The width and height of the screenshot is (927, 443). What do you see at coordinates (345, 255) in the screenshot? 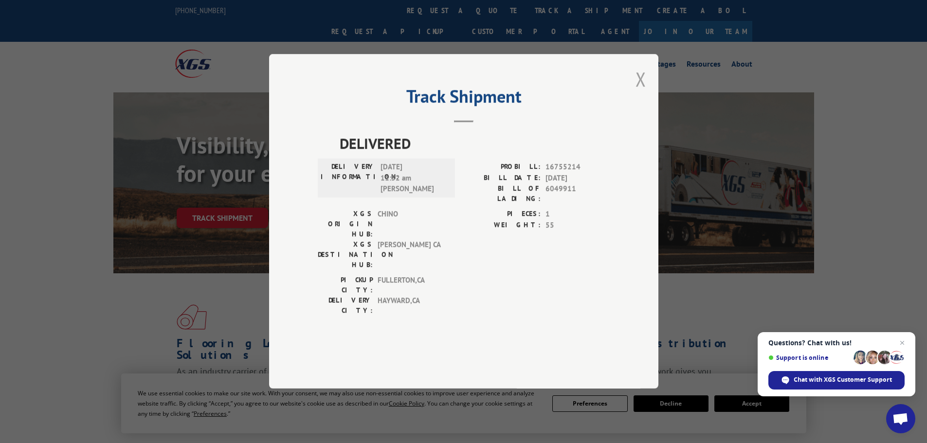
I see `label: XGS DESTINATION HUB:` at bounding box center [345, 255].